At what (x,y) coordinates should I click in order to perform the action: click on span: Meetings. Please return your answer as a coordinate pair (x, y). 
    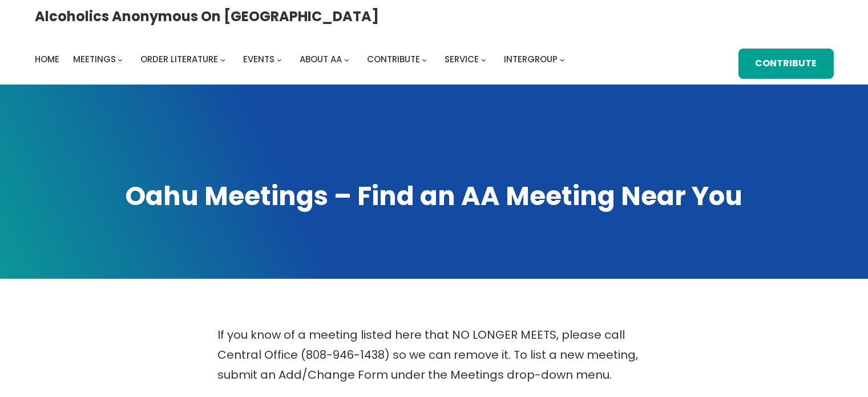
    Looking at the image, I should click on (94, 59).